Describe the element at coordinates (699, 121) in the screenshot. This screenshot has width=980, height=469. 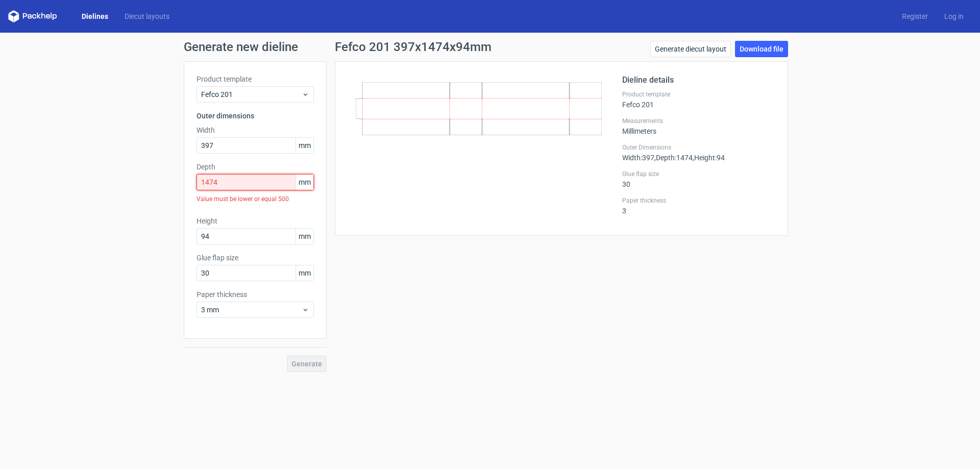
I see `label: Measurements` at that location.